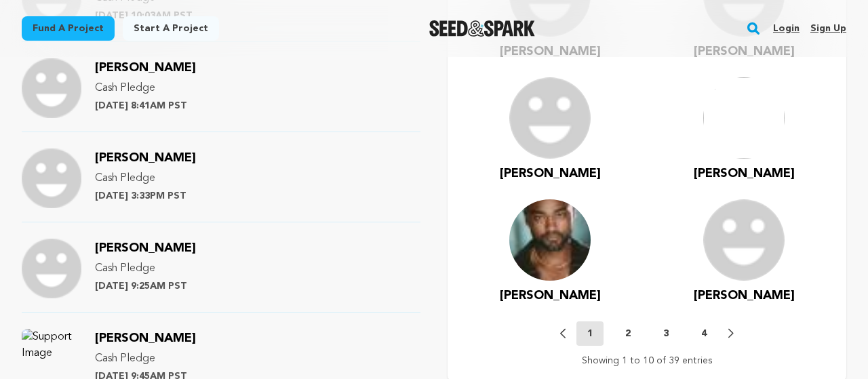 The image size is (868, 379). Describe the element at coordinates (628, 334) in the screenshot. I see `button: 2` at that location.